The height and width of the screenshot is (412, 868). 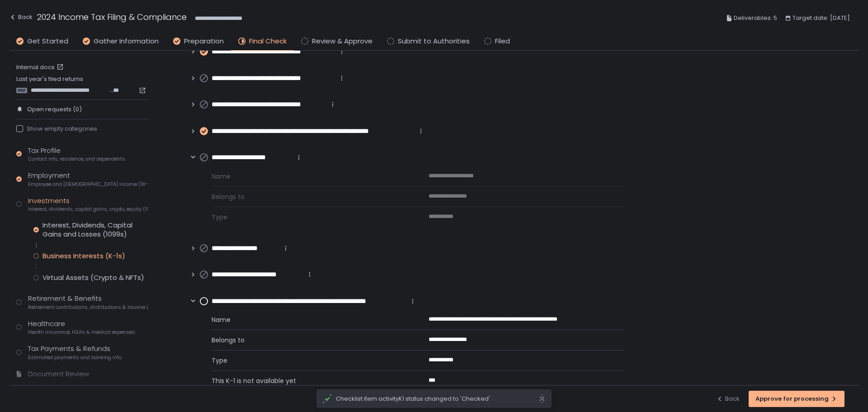 What do you see at coordinates (797, 399) in the screenshot?
I see `div: Approve for processing` at bounding box center [797, 399].